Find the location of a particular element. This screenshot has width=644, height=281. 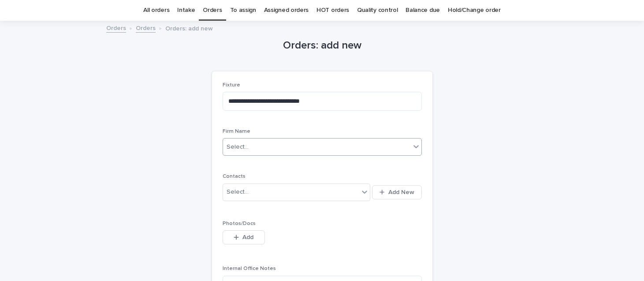

h1: Orders: add new is located at coordinates (322, 46).